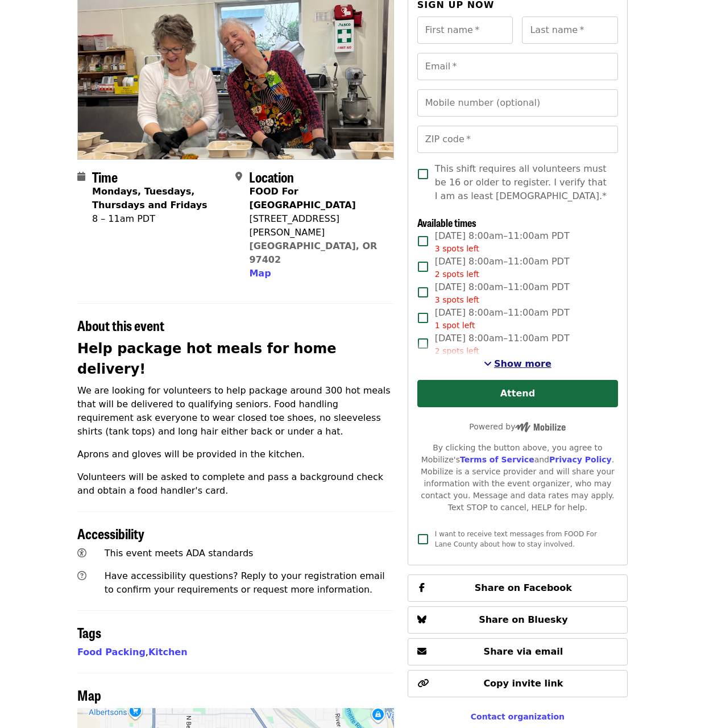  I want to click on span: Powered by, so click(517, 427).